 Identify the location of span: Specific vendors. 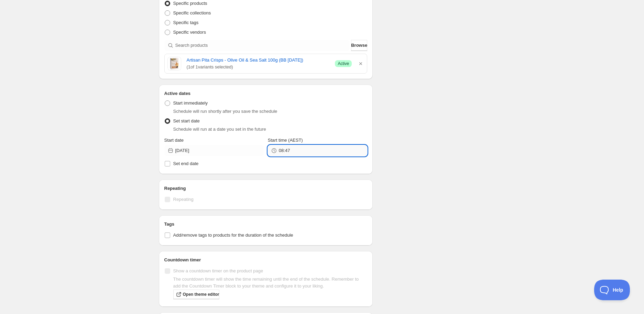
(189, 32).